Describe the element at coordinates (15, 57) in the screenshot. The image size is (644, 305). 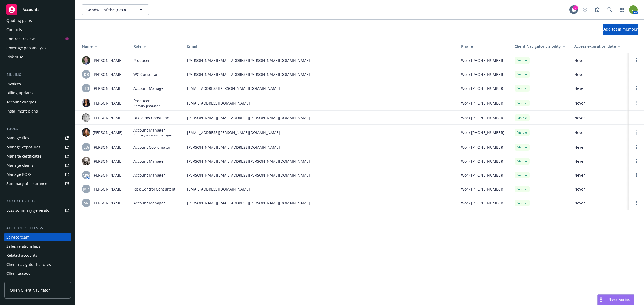
I see `div: RiskPulse` at that location.